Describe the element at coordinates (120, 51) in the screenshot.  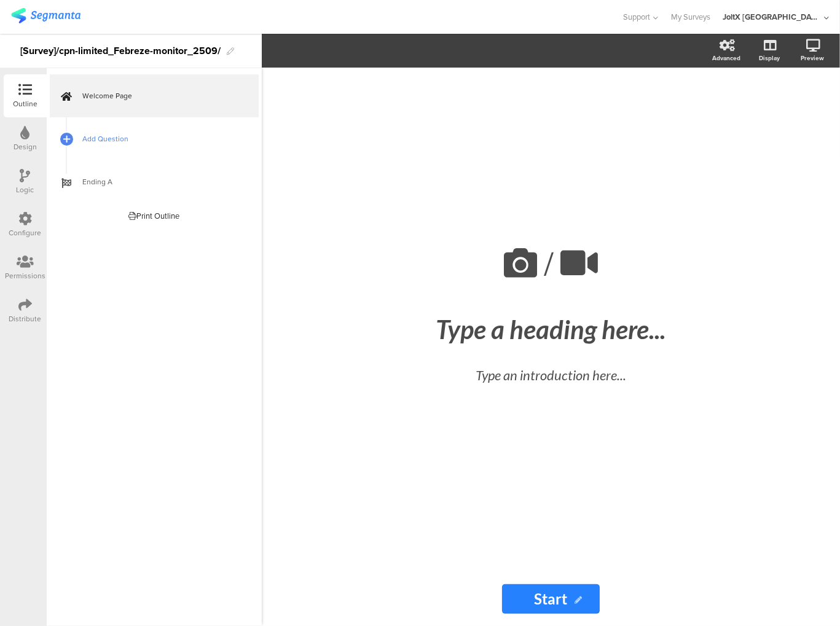
I see `div: [Survey]/cpn-limited_Febreze-monitor_2509/` at that location.